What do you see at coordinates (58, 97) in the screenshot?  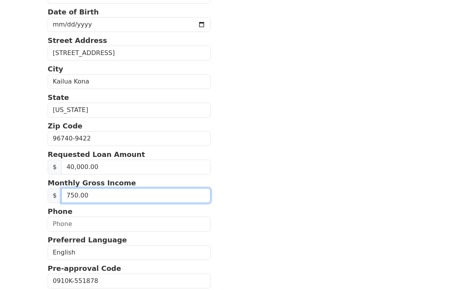 I see `strong: State` at bounding box center [58, 97].